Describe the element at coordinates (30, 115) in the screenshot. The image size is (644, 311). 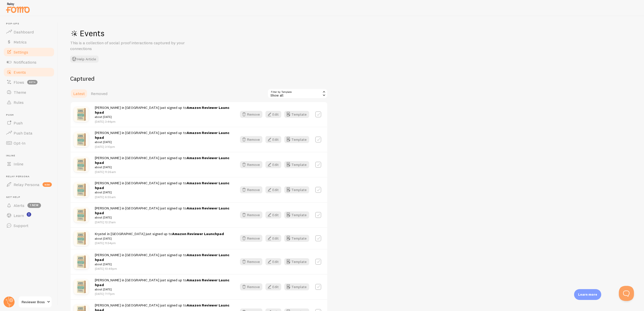
I see `span: Push` at that location.